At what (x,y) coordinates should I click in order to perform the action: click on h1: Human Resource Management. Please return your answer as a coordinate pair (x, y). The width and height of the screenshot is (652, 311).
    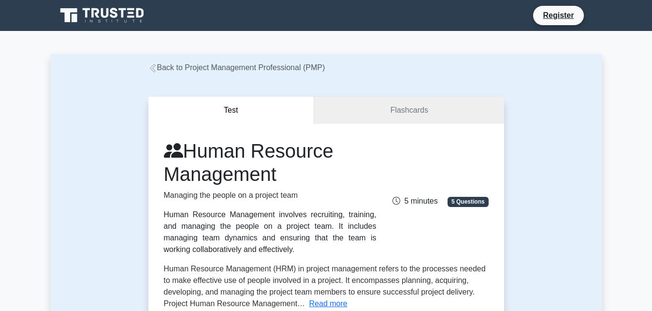
    Looking at the image, I should click on (270, 162).